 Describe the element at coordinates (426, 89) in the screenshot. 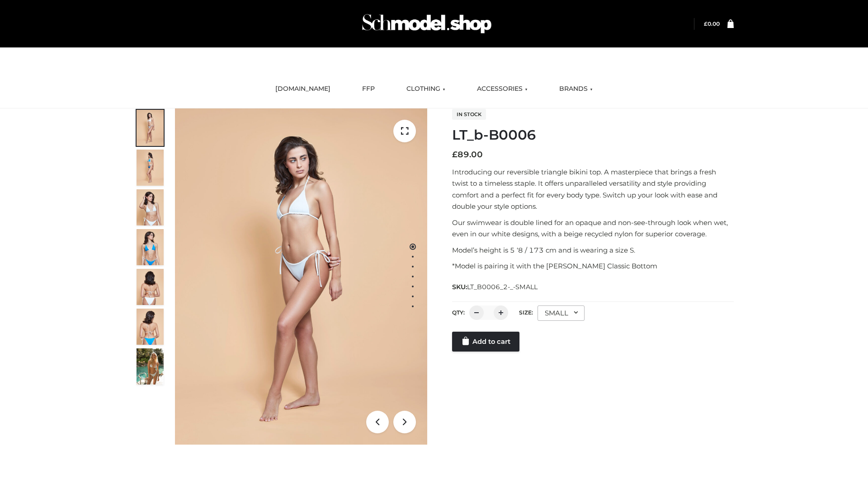

I see `a: CLOTHING` at that location.